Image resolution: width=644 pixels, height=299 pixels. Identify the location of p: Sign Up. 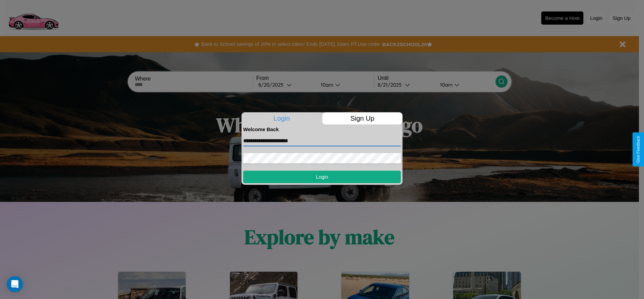
(363, 118).